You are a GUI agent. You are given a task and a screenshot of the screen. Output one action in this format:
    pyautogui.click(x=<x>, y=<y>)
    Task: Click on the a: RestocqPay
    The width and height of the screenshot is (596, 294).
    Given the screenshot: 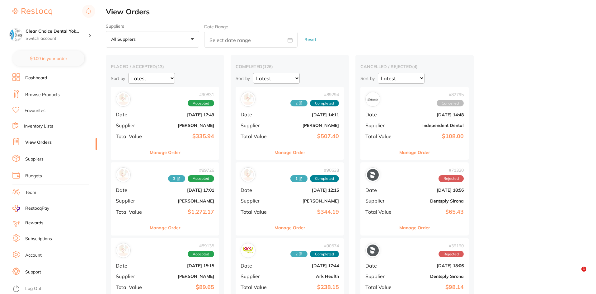 What is the action you would take?
    pyautogui.click(x=31, y=208)
    